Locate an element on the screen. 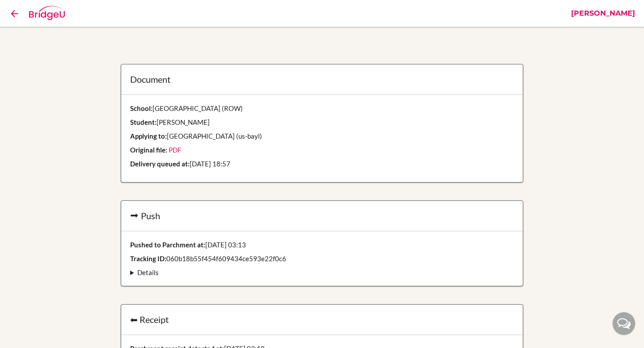 This screenshot has width=644, height=348. b: Student: is located at coordinates (143, 122).